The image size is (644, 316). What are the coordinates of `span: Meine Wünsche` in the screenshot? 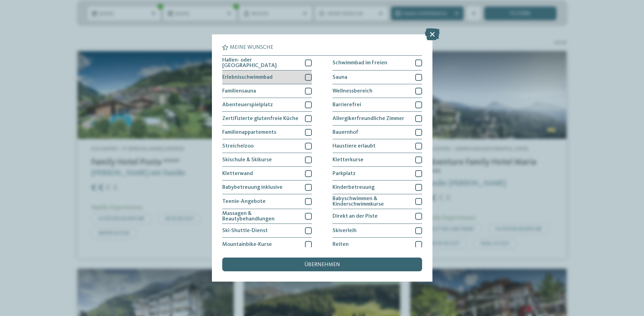 It's located at (251, 47).